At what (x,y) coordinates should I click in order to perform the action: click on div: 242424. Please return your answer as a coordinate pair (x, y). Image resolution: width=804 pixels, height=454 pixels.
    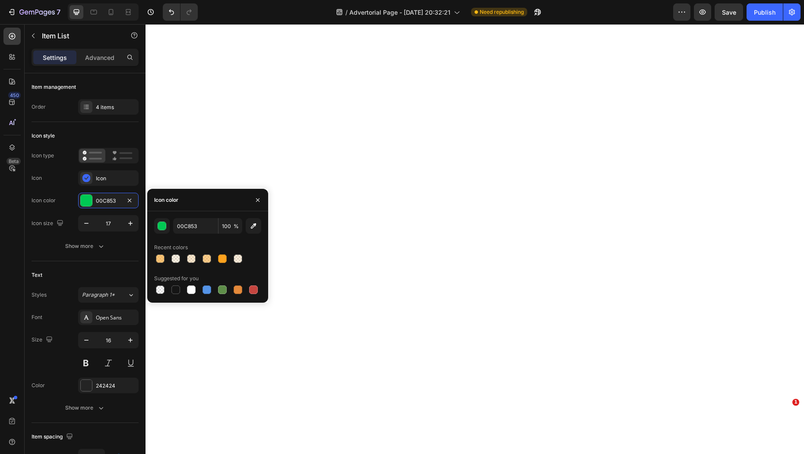
    Looking at the image, I should click on (116, 386).